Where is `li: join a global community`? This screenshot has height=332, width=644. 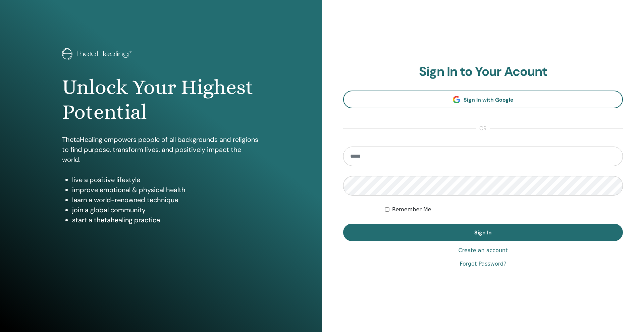
li: join a global community is located at coordinates (166, 210).